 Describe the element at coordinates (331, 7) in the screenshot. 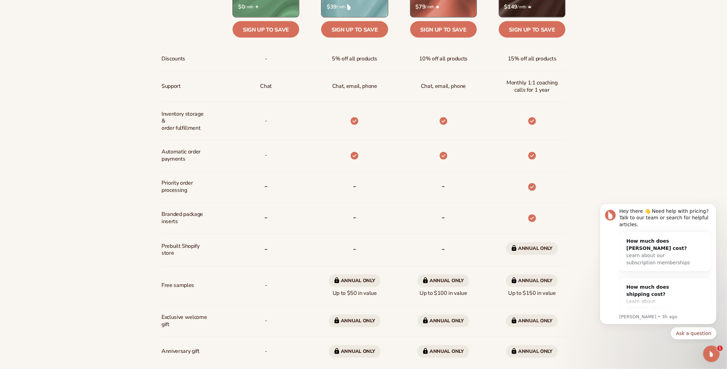

I see `strong: $39` at that location.